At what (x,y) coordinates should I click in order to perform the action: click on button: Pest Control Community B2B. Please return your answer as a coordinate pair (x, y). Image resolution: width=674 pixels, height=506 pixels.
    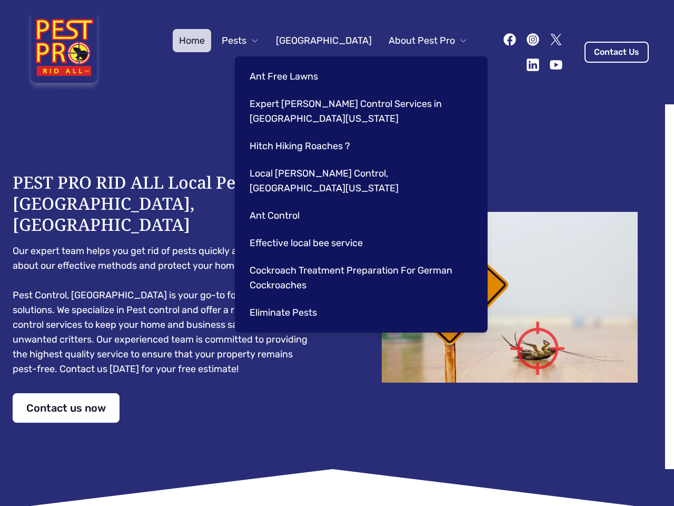
    Looking at the image, I should click on (309, 64).